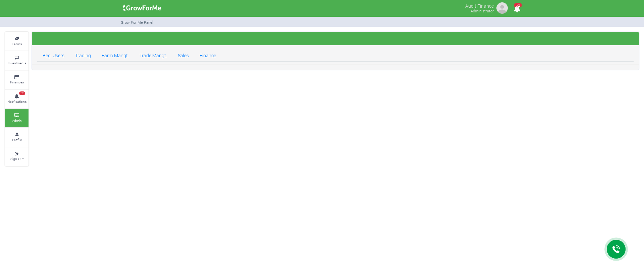 This screenshot has width=644, height=277. What do you see at coordinates (17, 140) in the screenshot?
I see `small: Profile` at bounding box center [17, 140].